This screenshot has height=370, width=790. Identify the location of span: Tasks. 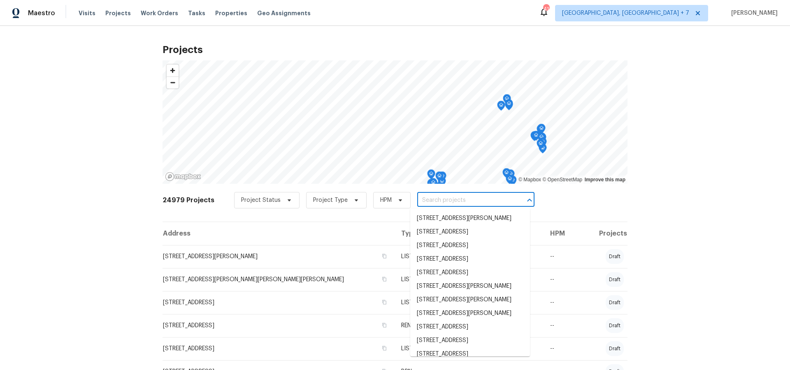
(197, 13).